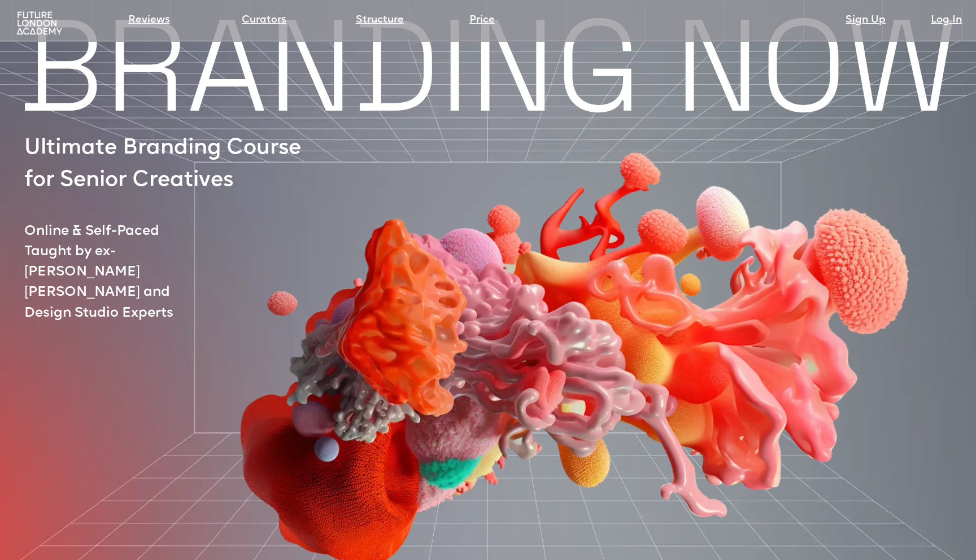  What do you see at coordinates (170, 164) in the screenshot?
I see `p: Ultimate Branding Course for Senior Creatives` at bounding box center [170, 164].